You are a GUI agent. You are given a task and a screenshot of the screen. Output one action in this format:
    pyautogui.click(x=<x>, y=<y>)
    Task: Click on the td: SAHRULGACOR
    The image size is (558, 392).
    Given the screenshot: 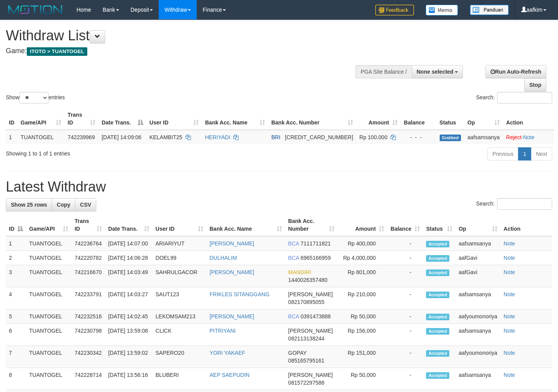 What is the action you would take?
    pyautogui.click(x=179, y=276)
    